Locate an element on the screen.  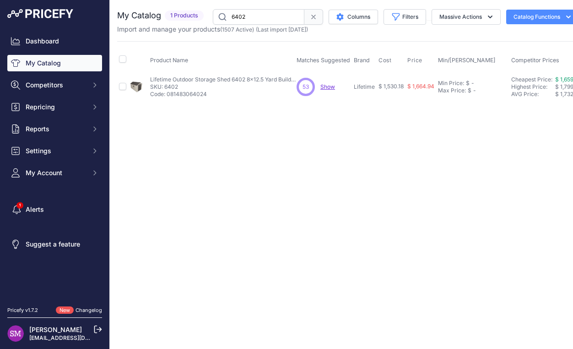
div: Min Price: is located at coordinates (451, 83).